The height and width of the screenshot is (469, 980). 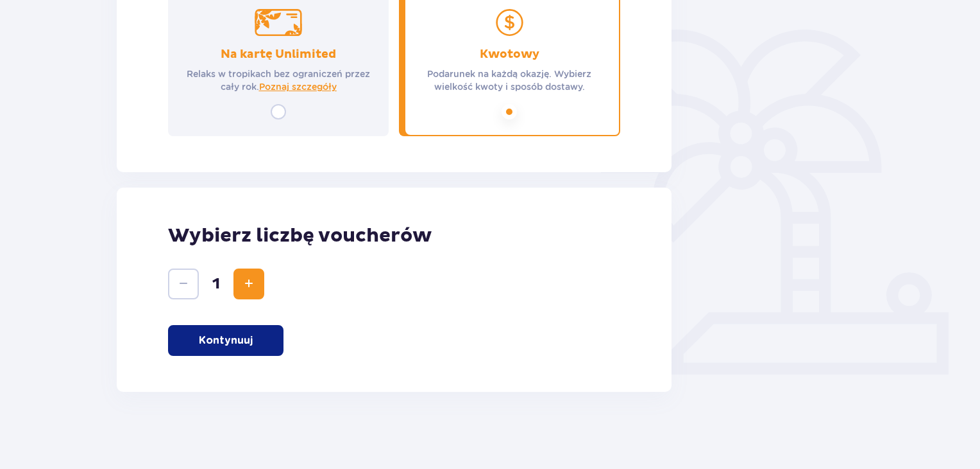 I want to click on p: Podarunek na każdą okazję. Wybierz wielkość kwoty i sposób dostawy., so click(x=510, y=80).